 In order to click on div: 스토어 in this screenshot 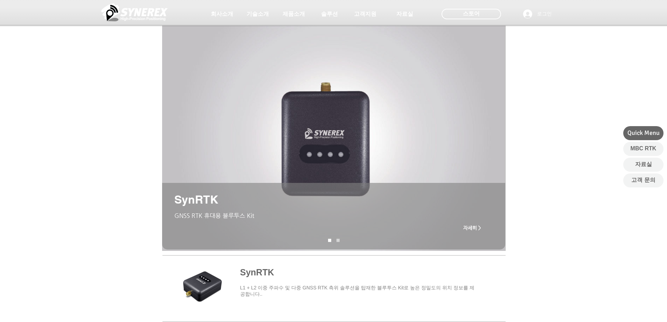, I will do `click(471, 14)`.